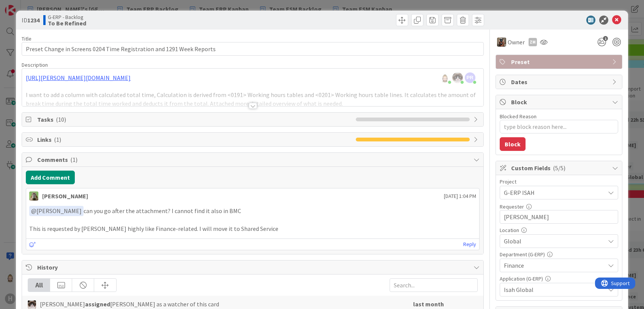 Image resolution: width=644 pixels, height=309 pixels. I want to click on span: Global, so click(555, 241).